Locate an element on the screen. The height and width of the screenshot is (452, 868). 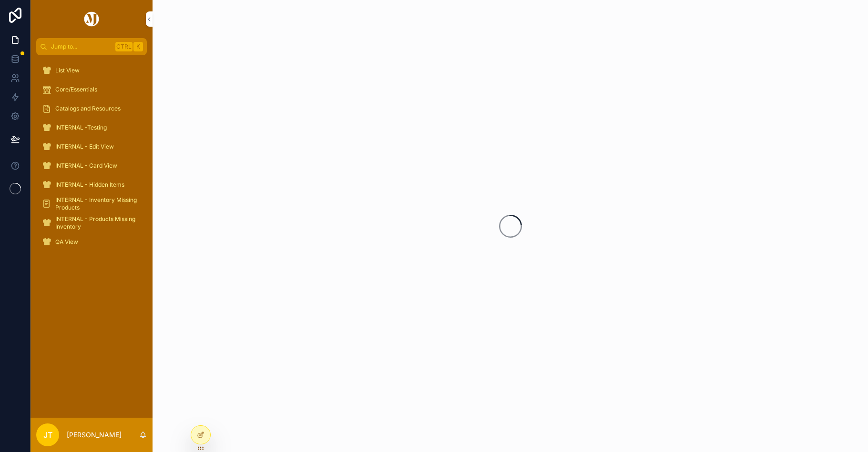
a: Core/Essentials is located at coordinates (91, 90).